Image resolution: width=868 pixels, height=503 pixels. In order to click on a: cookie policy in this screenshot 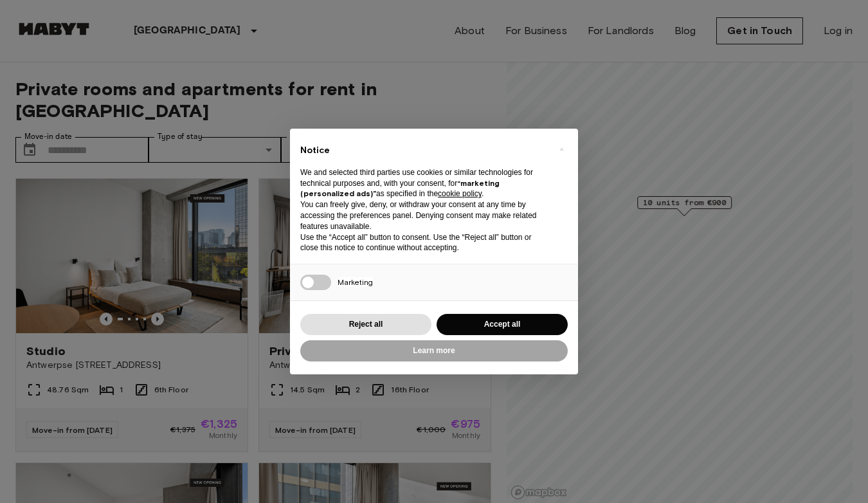, I will do `click(460, 193)`.